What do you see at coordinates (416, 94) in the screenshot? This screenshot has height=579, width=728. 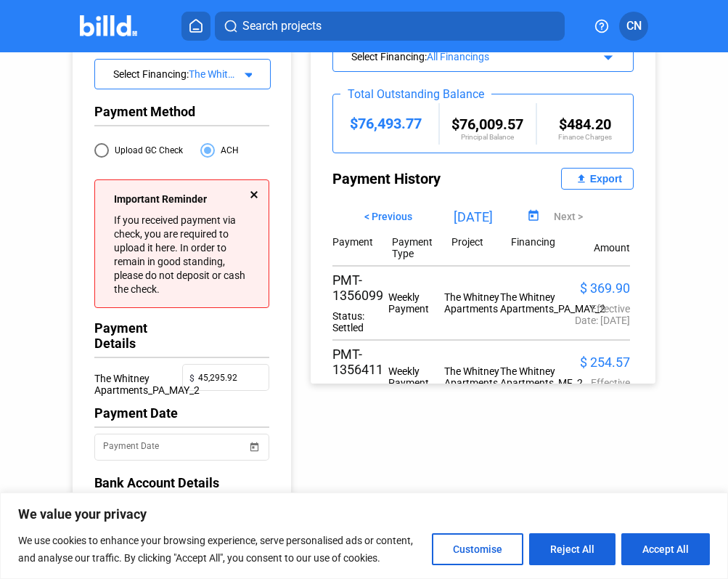 I see `div: Total Outstanding Balance` at bounding box center [416, 94].